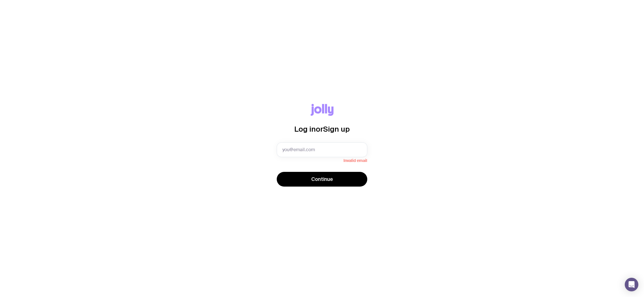  Describe the element at coordinates (322, 150) in the screenshot. I see `input: you@email.com` at that location.